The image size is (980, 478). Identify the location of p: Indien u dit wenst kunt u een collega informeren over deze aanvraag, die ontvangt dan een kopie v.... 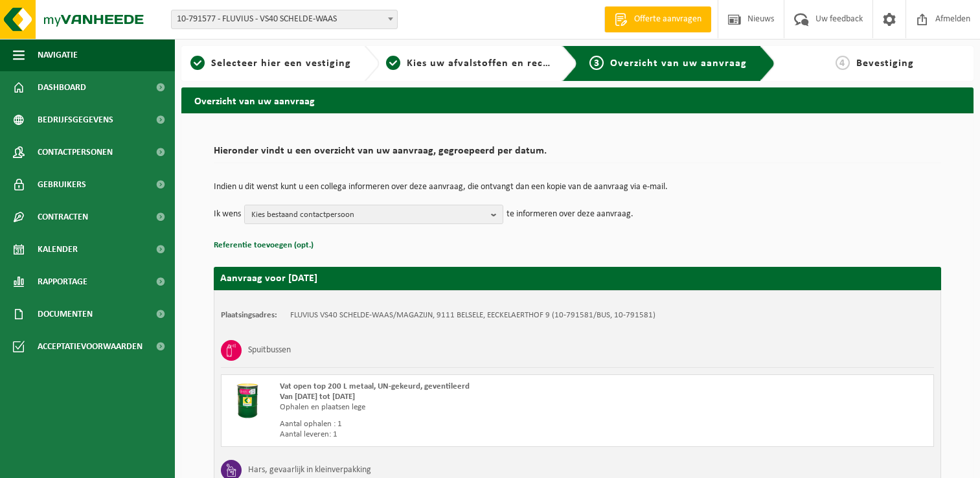
(577, 187).